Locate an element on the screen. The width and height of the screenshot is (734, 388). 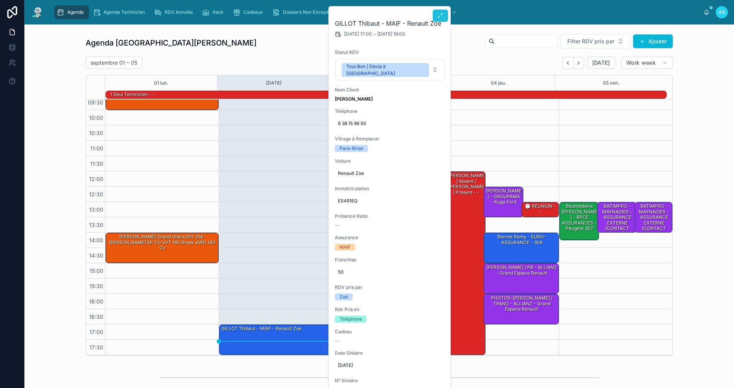
button: 04 jeu. is located at coordinates (499, 83).